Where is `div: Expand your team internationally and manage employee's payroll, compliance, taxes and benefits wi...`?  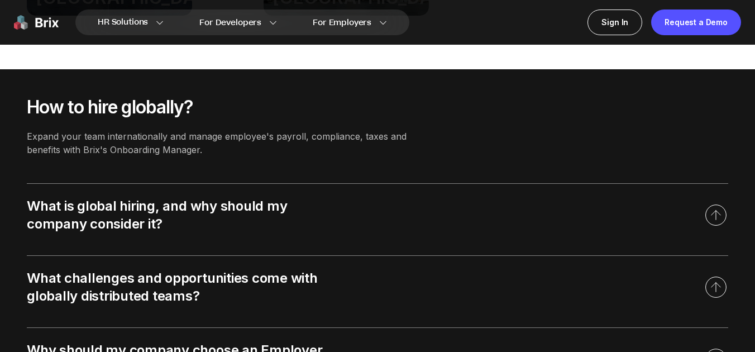
div: Expand your team internationally and manage employee's payroll, compliance, taxes and benefits wi... is located at coordinates (231, 143).